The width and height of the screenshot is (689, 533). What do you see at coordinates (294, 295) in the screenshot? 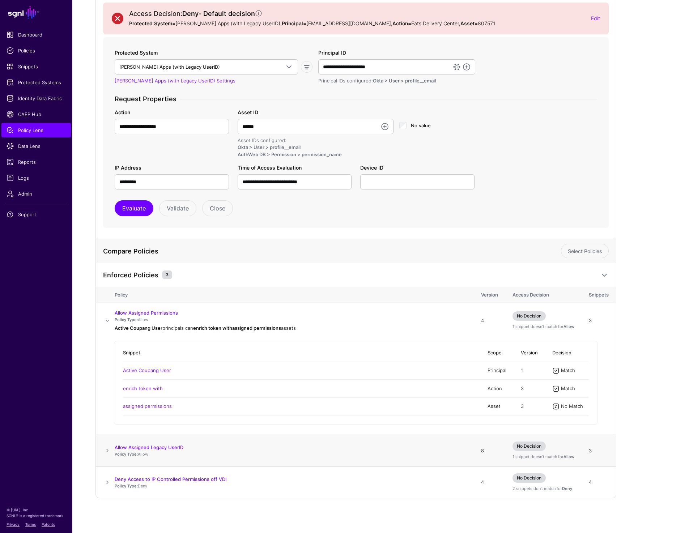
I see `th: Policy` at bounding box center [294, 295].